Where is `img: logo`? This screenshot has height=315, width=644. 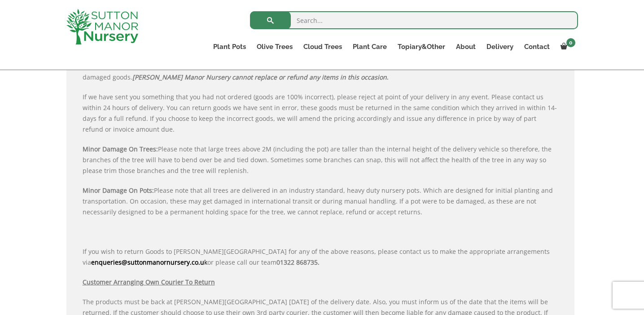 img: logo is located at coordinates (103, 27).